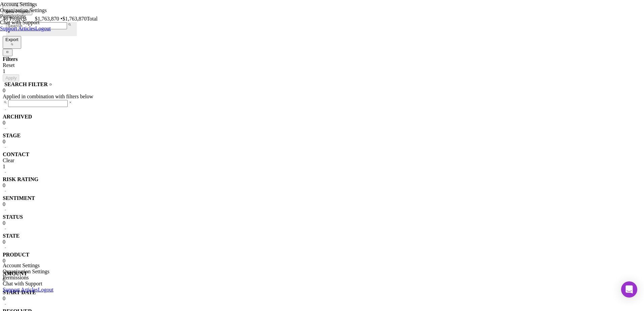 The image size is (644, 311). What do you see at coordinates (629, 290) in the screenshot?
I see `div: Open Intercom Messenger` at bounding box center [629, 290].